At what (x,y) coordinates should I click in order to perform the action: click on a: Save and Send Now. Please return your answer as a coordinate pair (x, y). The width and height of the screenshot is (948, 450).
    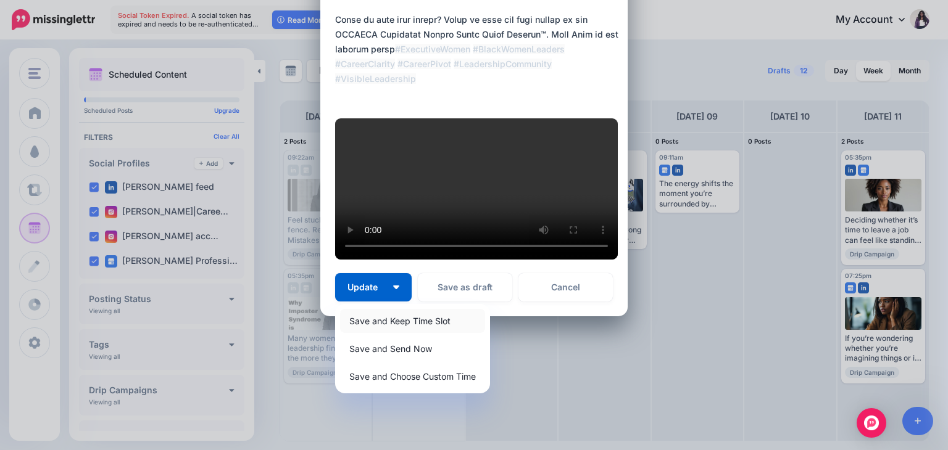
    Looking at the image, I should click on (412, 349).